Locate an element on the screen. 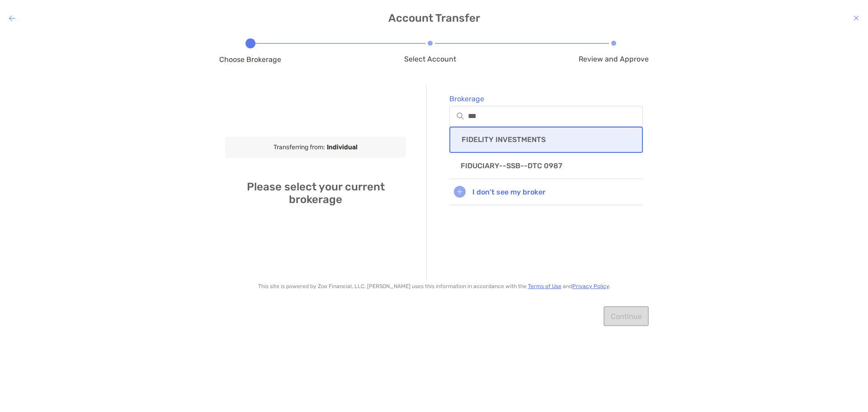 The height and width of the screenshot is (412, 868). a: Privacy Policy is located at coordinates (590, 286).